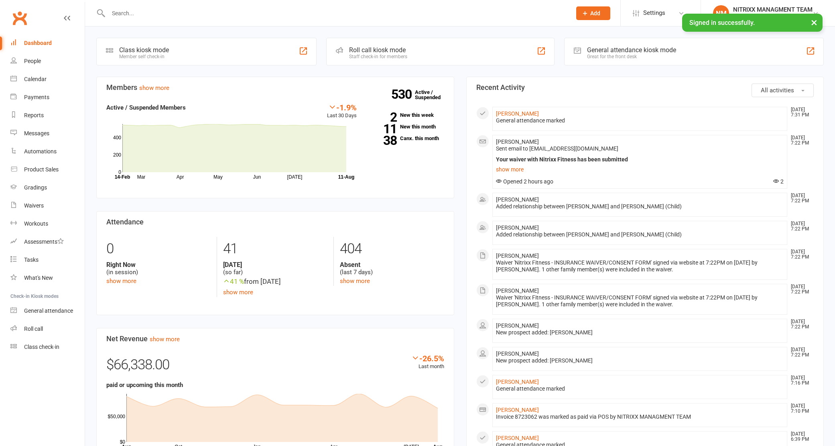 The width and height of the screenshot is (835, 446). I want to click on a: Clubworx, so click(20, 18).